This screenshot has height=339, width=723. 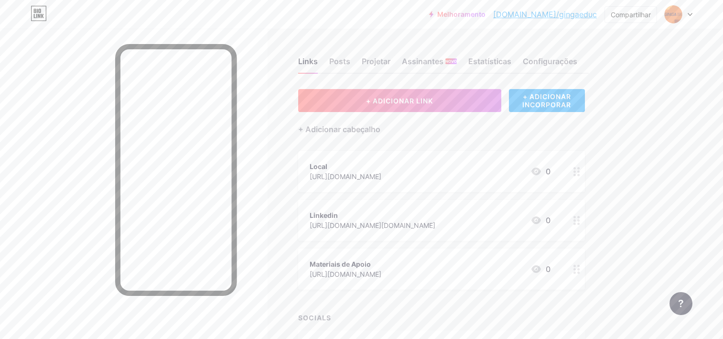 I want to click on img: gingaeduc, so click(x=674, y=14).